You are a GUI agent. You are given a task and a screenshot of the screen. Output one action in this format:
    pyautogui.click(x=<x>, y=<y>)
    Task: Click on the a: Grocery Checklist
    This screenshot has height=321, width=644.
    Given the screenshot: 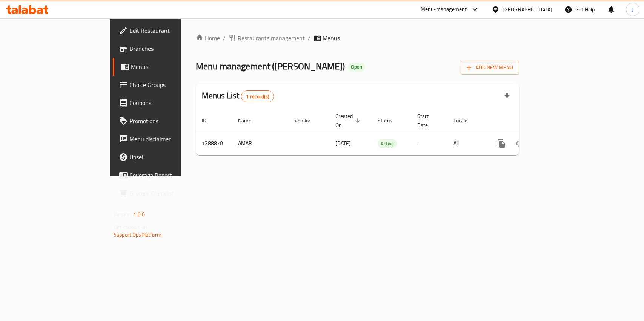 What is the action you would take?
    pyautogui.click(x=165, y=193)
    